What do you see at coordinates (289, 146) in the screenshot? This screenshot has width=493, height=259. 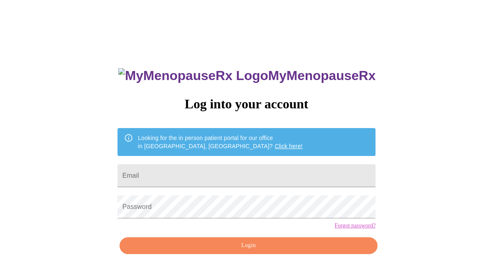 I see `a: Click here!` at bounding box center [289, 146].